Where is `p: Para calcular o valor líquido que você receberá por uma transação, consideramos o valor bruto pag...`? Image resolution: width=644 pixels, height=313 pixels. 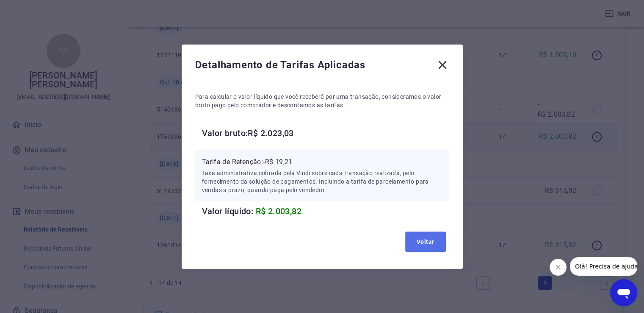
p: Para calcular o valor líquido que você receberá por uma transação, consideramos o valor bruto pag... is located at coordinates (322, 101).